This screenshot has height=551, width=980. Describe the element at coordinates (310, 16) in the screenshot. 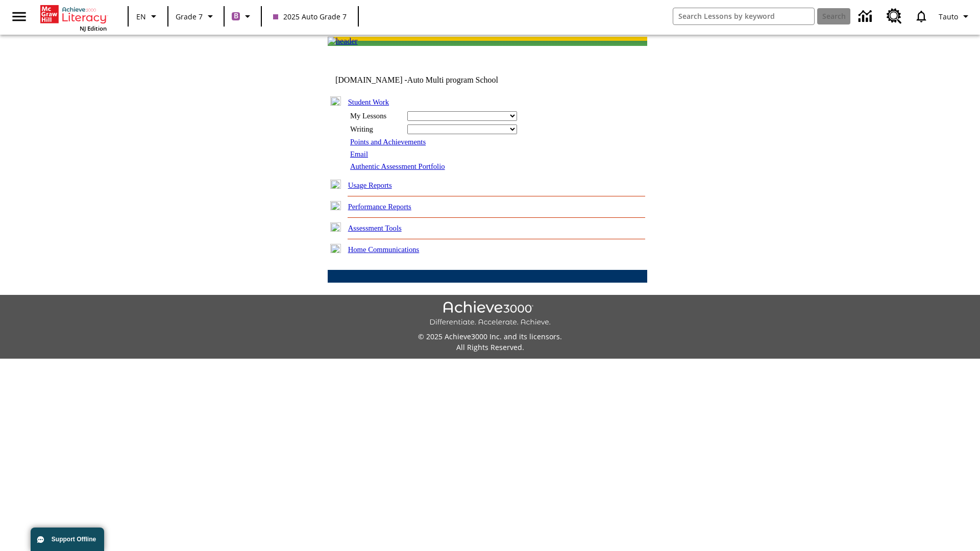

I see `span: 2025 Auto Grade 7` at that location.